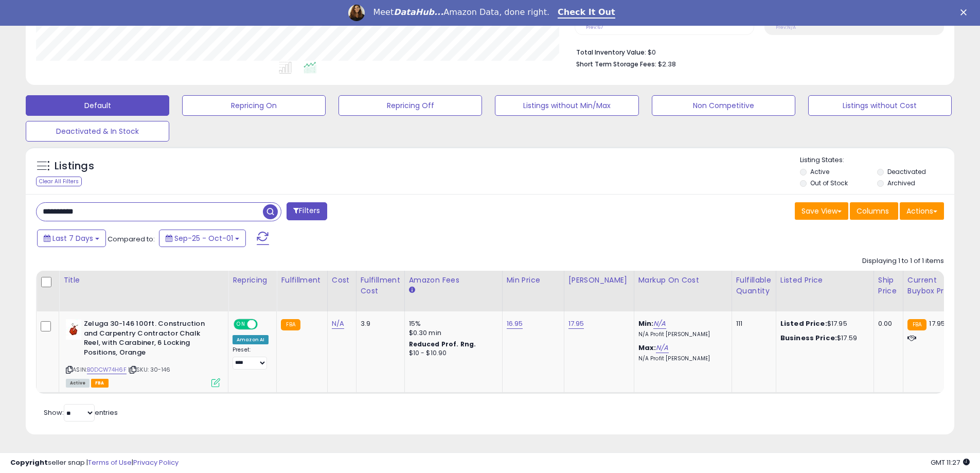  I want to click on img: 21q9r27I25L._SL40_.jpg, so click(73, 329).